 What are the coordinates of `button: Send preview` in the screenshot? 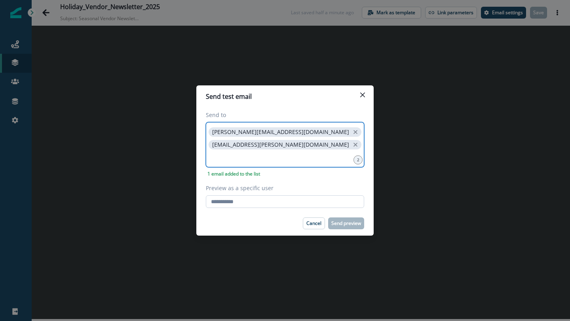 It's located at (346, 224).